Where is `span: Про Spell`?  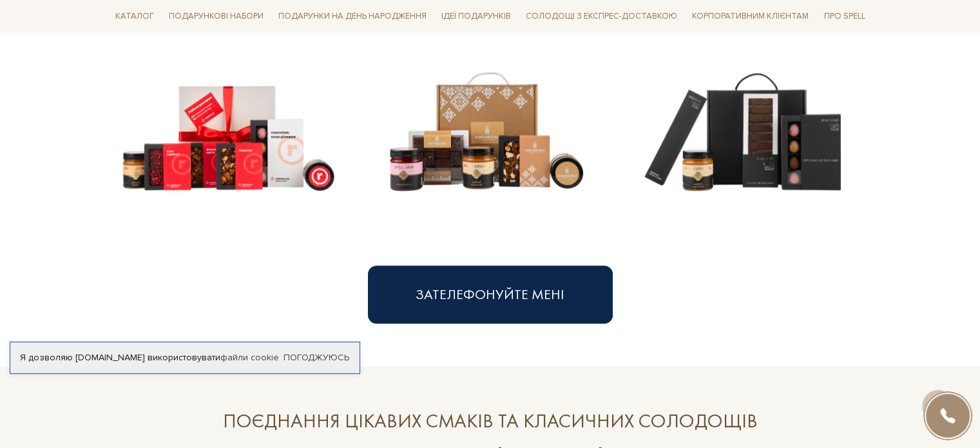 span: Про Spell is located at coordinates (844, 16).